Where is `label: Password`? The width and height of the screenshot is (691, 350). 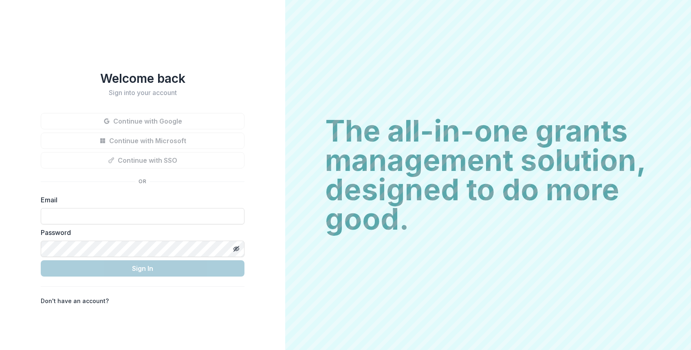
label: Password is located at coordinates (140, 232).